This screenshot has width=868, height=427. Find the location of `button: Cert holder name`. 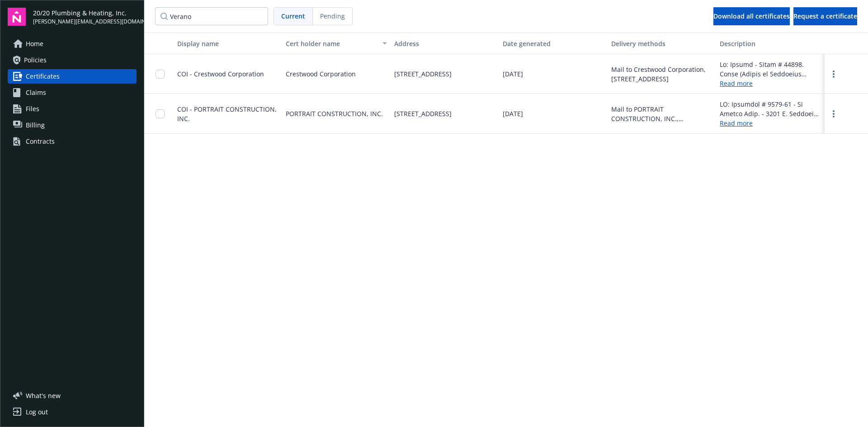

button: Cert holder name is located at coordinates (337, 43).